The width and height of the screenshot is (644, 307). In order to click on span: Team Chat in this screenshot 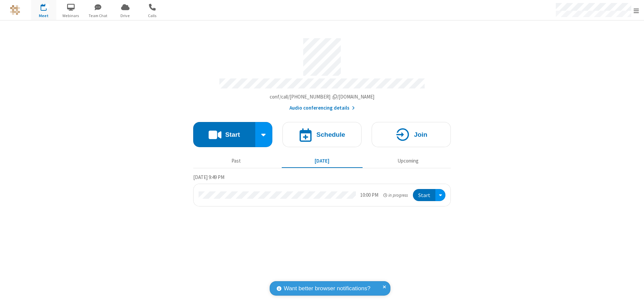, I will do `click(98, 16)`.